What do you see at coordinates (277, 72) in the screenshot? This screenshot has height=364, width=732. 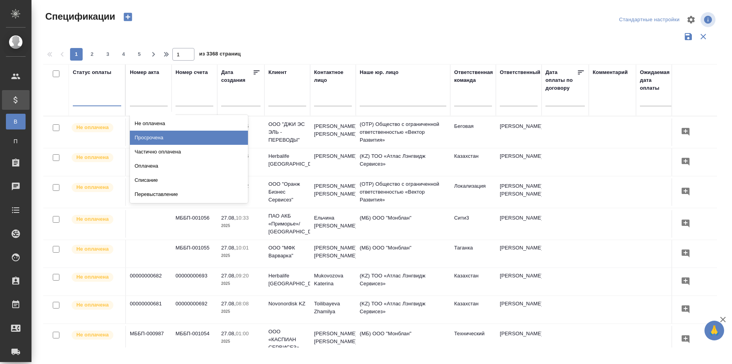 I see `div: Клиент` at bounding box center [277, 72].